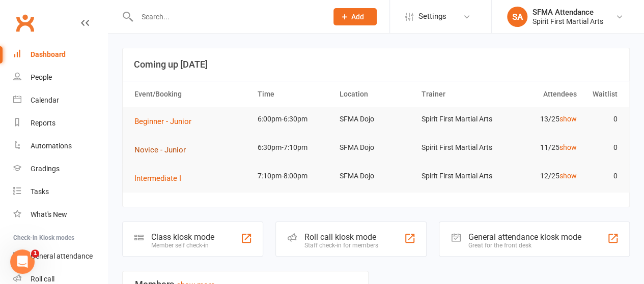 Image resolution: width=644 pixels, height=284 pixels. Describe the element at coordinates (158, 179) in the screenshot. I see `span: Intermediate I` at that location.